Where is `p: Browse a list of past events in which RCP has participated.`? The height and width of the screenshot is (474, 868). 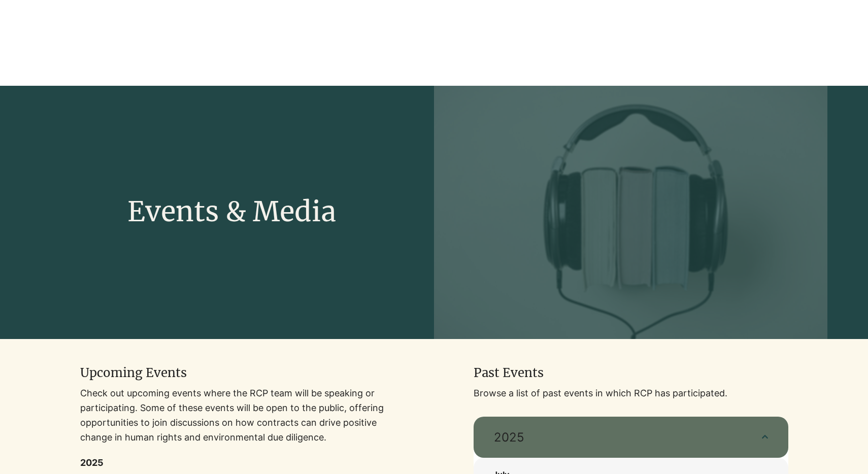
p: Browse a list of past events in which RCP has participated. is located at coordinates (631, 394).